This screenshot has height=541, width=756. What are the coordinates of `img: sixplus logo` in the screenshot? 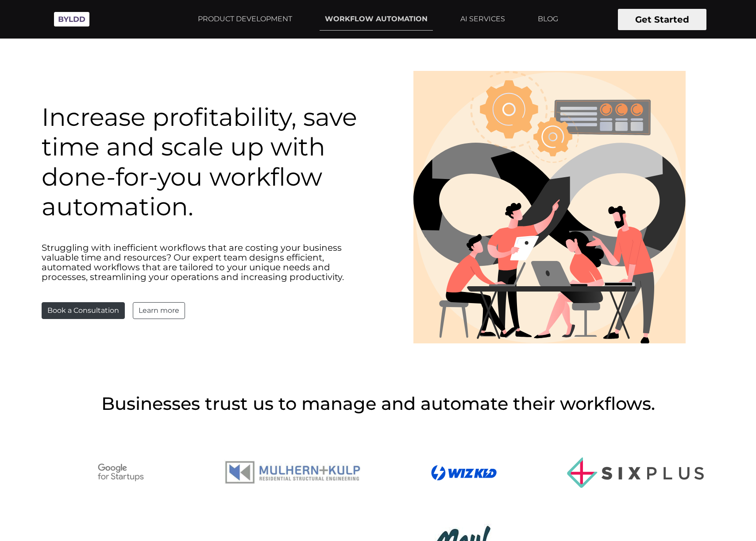 It's located at (635, 472).